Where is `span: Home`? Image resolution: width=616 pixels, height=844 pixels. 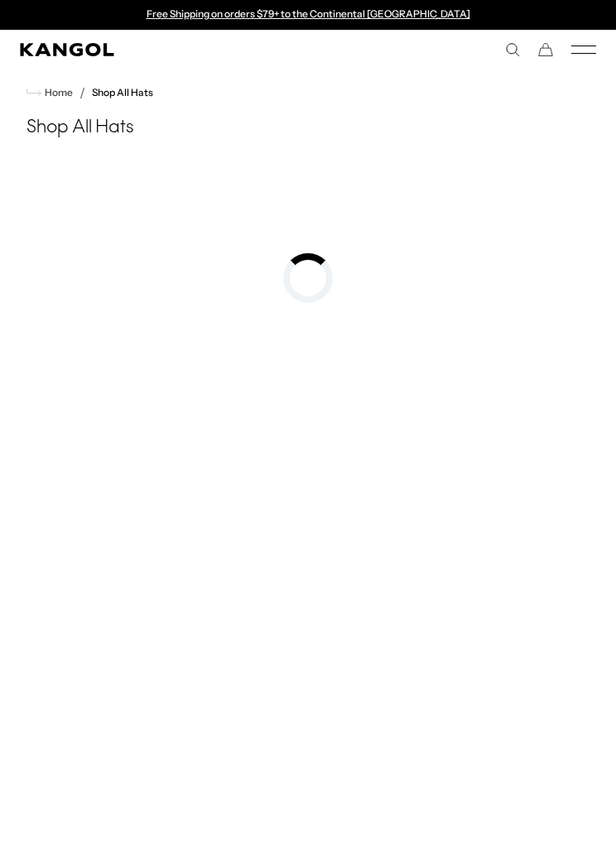
span: Home is located at coordinates (57, 93).